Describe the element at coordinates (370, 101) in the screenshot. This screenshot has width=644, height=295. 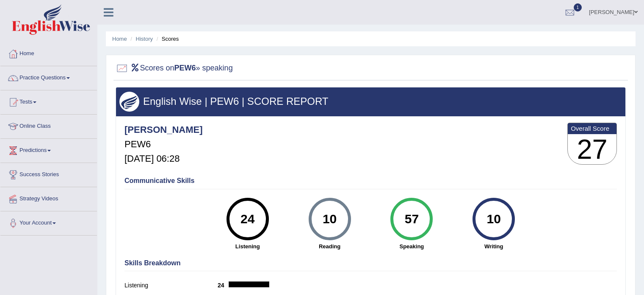
I see `h3: English Wise | PEW6 | SCORE REPORT` at that location.